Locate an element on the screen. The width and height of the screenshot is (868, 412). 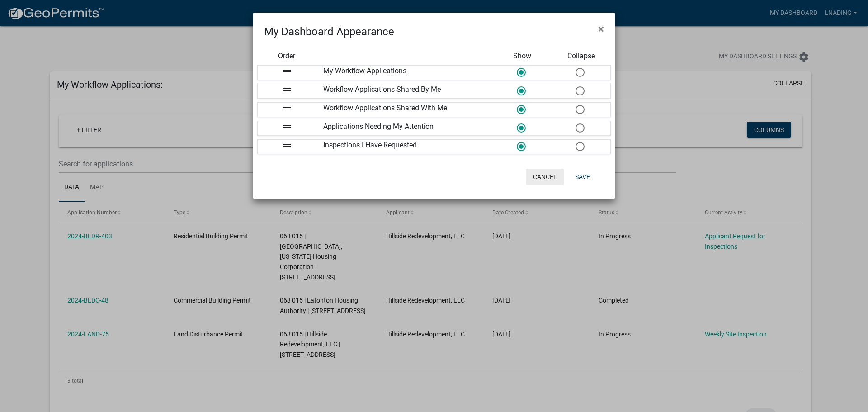
div: Workflow Applications Shared By Me is located at coordinates (404, 91).